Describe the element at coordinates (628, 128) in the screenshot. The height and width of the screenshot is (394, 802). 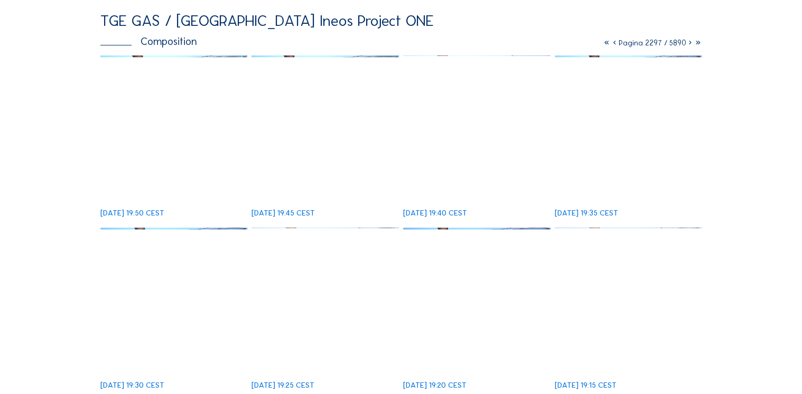
I see `img: image_50123941` at that location.